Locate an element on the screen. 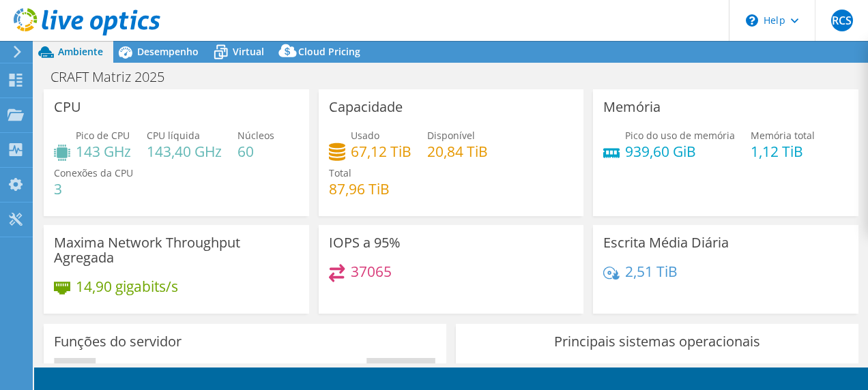  span: Pico de CPU is located at coordinates (103, 135).